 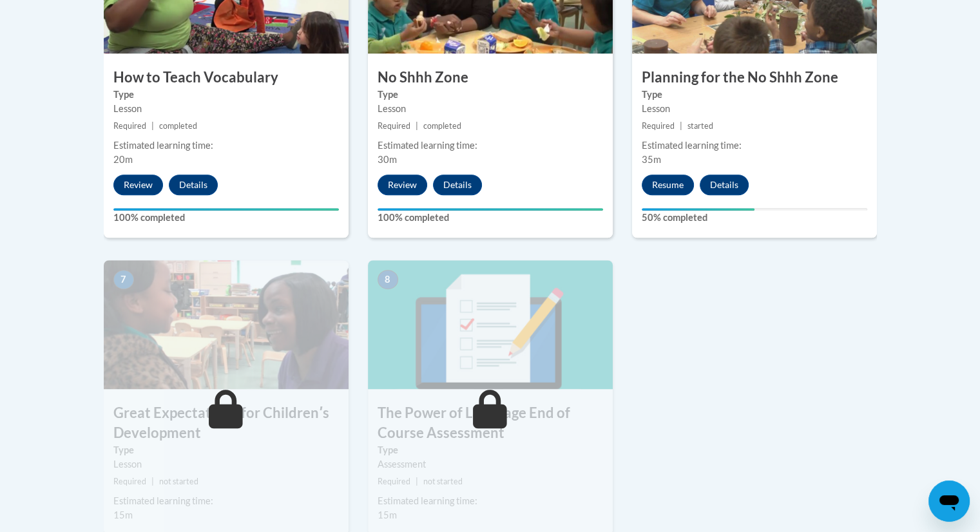 What do you see at coordinates (388, 279) in the screenshot?
I see `span: 8` at bounding box center [388, 279].